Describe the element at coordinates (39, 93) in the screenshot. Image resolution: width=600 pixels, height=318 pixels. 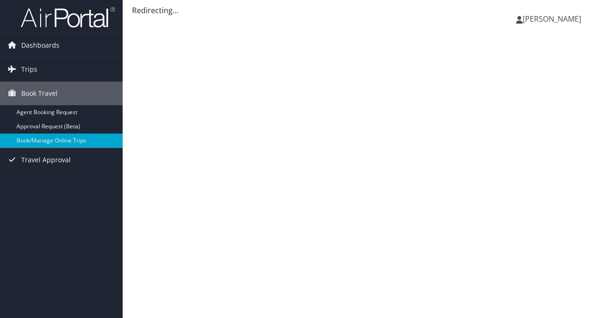
I see `span: Book Travel` at that location.